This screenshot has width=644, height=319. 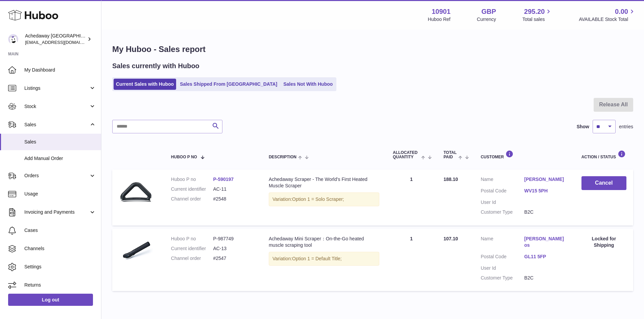 What do you see at coordinates (50, 300) in the screenshot?
I see `a: Log out` at bounding box center [50, 300].